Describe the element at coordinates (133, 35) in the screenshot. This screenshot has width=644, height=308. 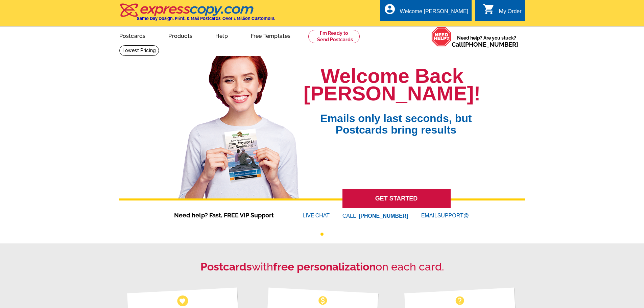
I see `a: Postcards` at that location.